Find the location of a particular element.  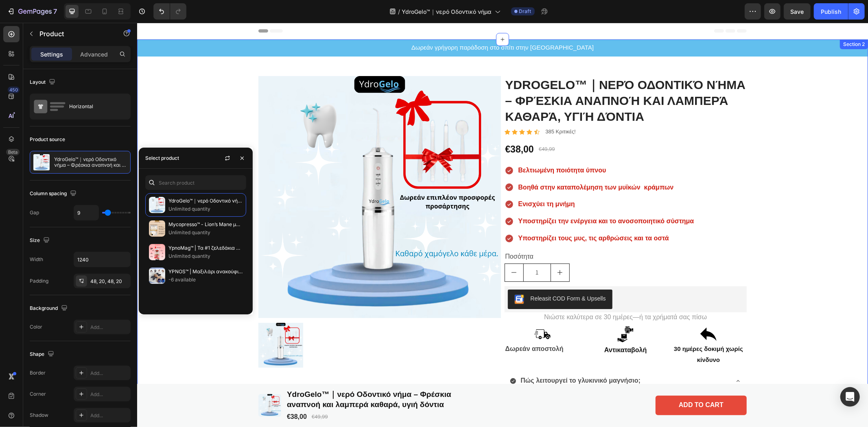

div: Padding is located at coordinates (39, 281).